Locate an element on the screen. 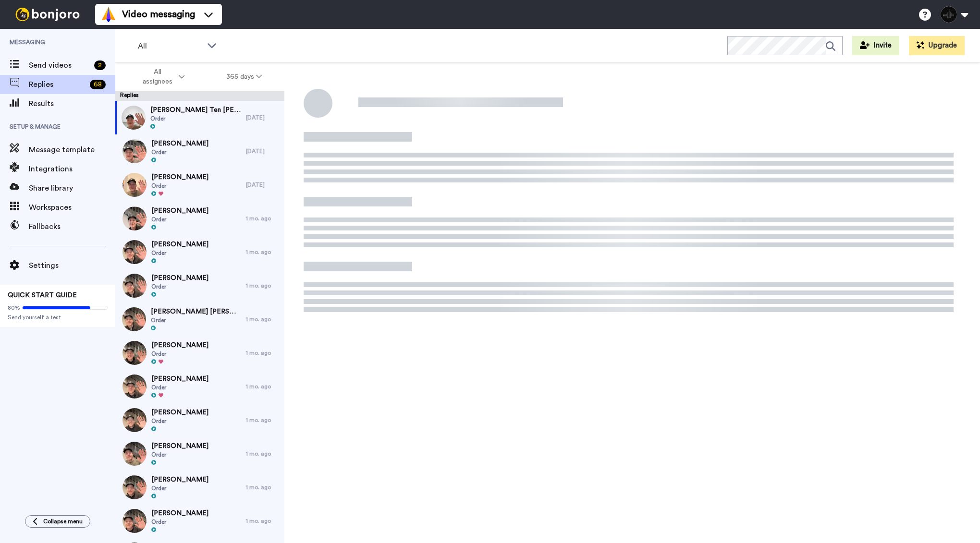 The image size is (980, 543). span: Settings is located at coordinates (72, 266).